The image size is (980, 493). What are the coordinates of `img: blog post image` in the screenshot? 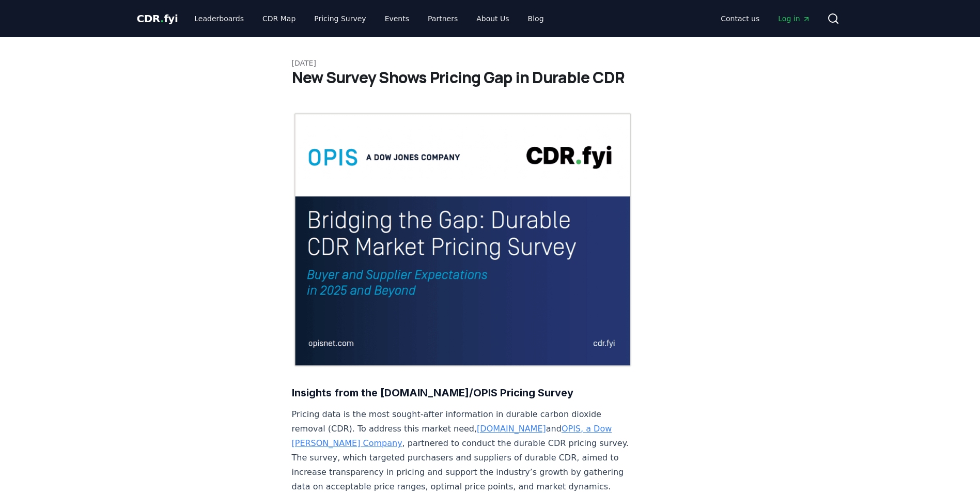 It's located at (463, 240).